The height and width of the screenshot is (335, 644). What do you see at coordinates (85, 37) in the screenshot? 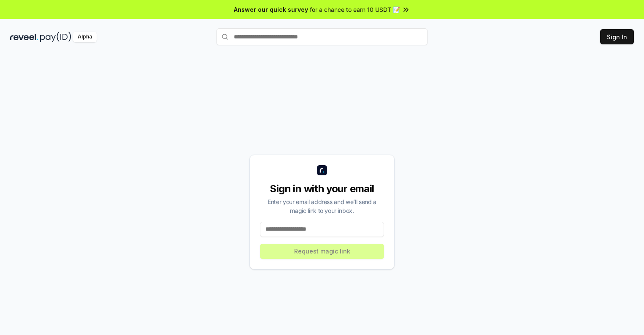
I see `div: Alpha` at bounding box center [85, 37].